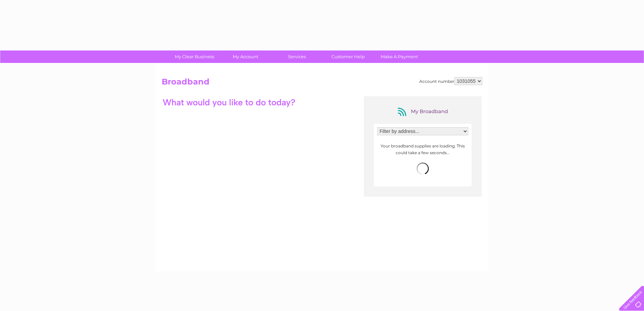 The width and height of the screenshot is (644, 311). What do you see at coordinates (423, 168) in the screenshot?
I see `img: loading` at bounding box center [423, 168].